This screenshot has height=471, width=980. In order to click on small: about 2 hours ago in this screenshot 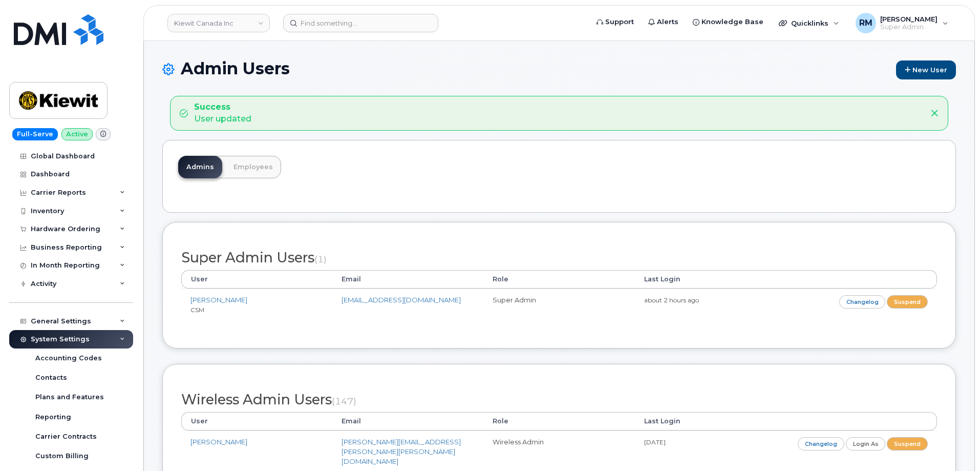, I will do `click(671, 300)`.